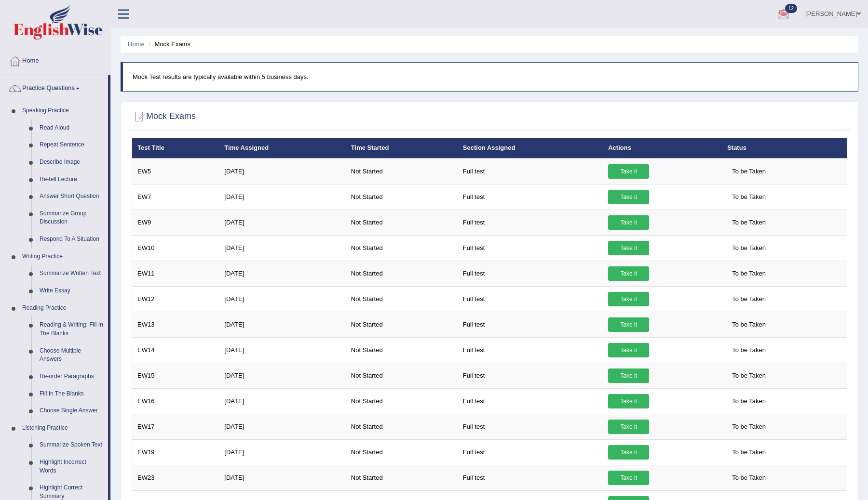  Describe the element at coordinates (71, 128) in the screenshot. I see `a: Read Aloud` at that location.